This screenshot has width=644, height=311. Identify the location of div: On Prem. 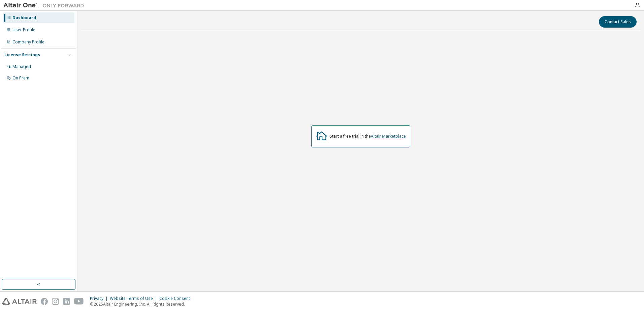
(21, 78).